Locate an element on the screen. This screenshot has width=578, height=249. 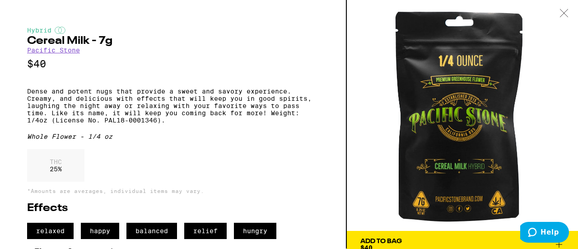
p: Dense and potent nugs that provide a sweet and savory experience. Creamy, and delicious with effe... is located at coordinates (173, 106).